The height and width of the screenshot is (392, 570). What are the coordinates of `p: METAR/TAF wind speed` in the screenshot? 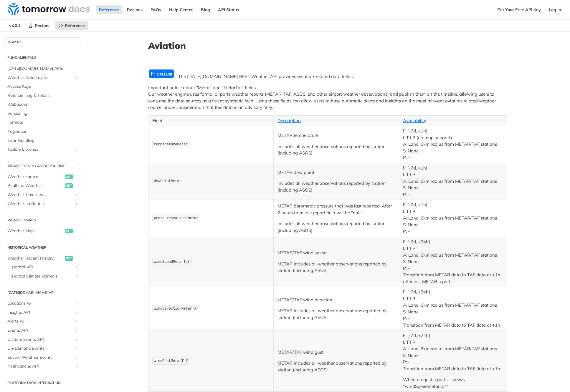 It's located at (336, 253).